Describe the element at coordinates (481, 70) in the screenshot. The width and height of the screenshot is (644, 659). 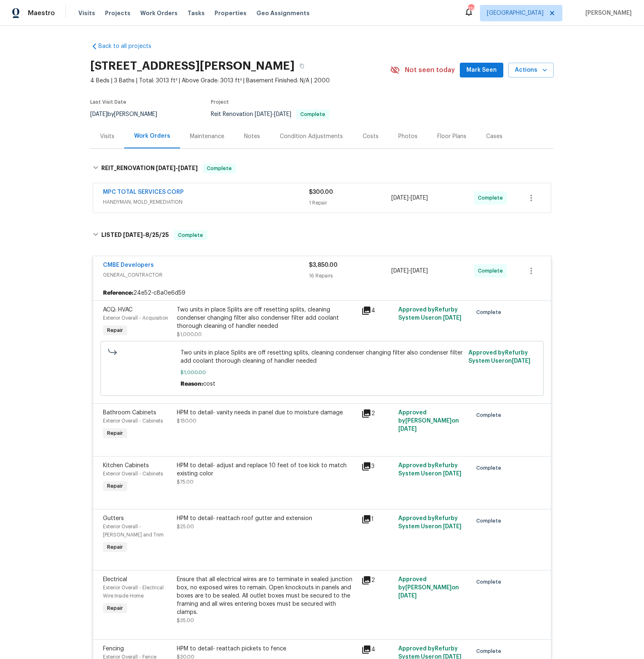
I see `span: Mark Seen` at that location.